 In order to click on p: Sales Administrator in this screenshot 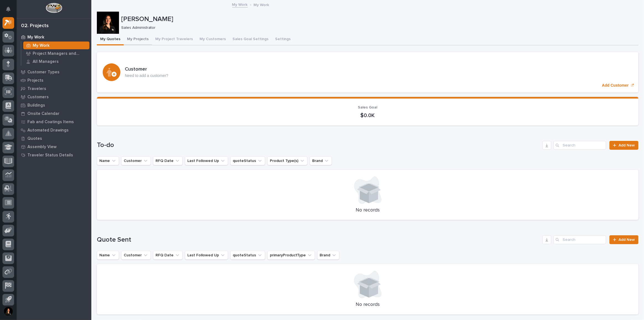, I will do `click(378, 28)`.